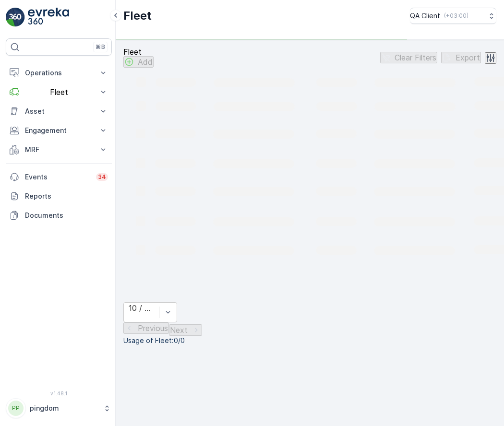 This screenshot has width=504, height=426. What do you see at coordinates (59, 73) in the screenshot?
I see `button: Operations` at bounding box center [59, 73].